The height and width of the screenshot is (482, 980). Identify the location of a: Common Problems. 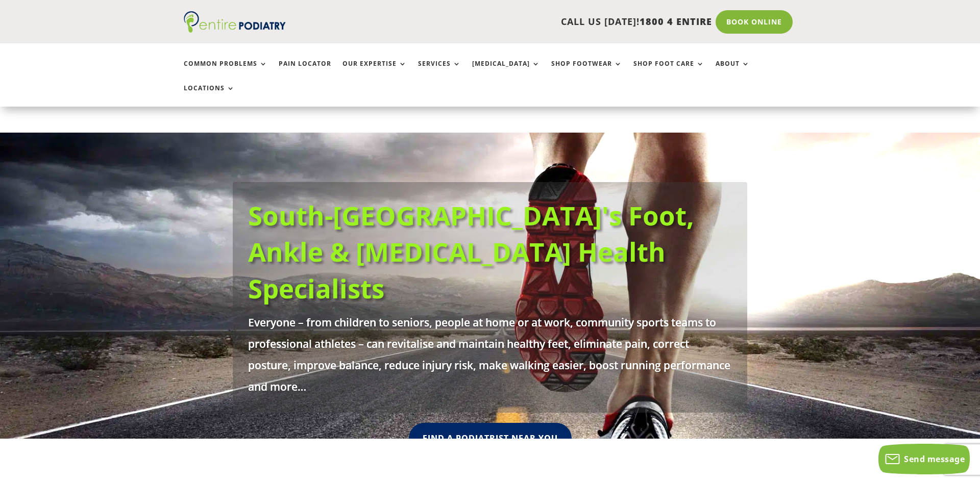
(226, 71).